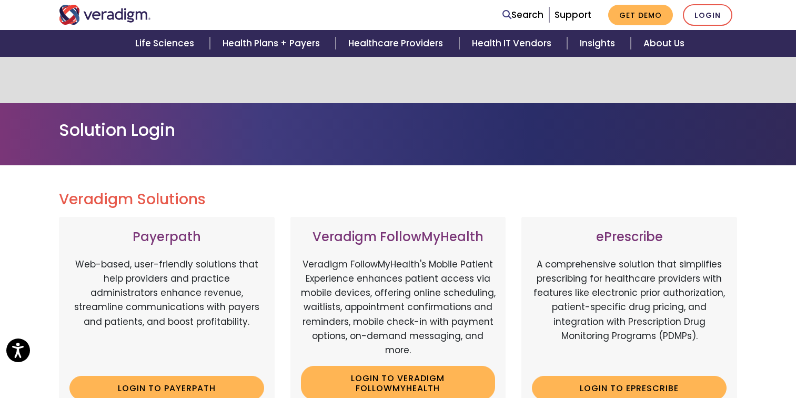 Image resolution: width=796 pixels, height=398 pixels. What do you see at coordinates (273, 43) in the screenshot?
I see `a: Health Plans + Payers` at bounding box center [273, 43].